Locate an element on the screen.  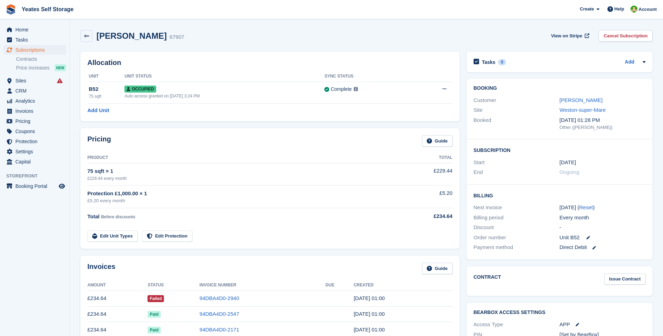
img: icon-info-grey-7440780725fd019a000dd9b08b2336e03edf1995a4989e88bcd33f0948082b44.svg is located at coordinates (356, 89).